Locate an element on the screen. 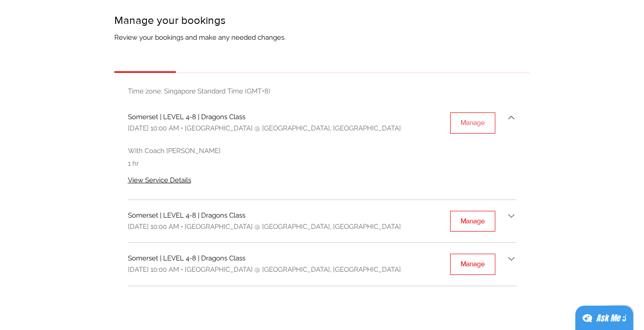  div: Bookings list is located at coordinates (322, 193).